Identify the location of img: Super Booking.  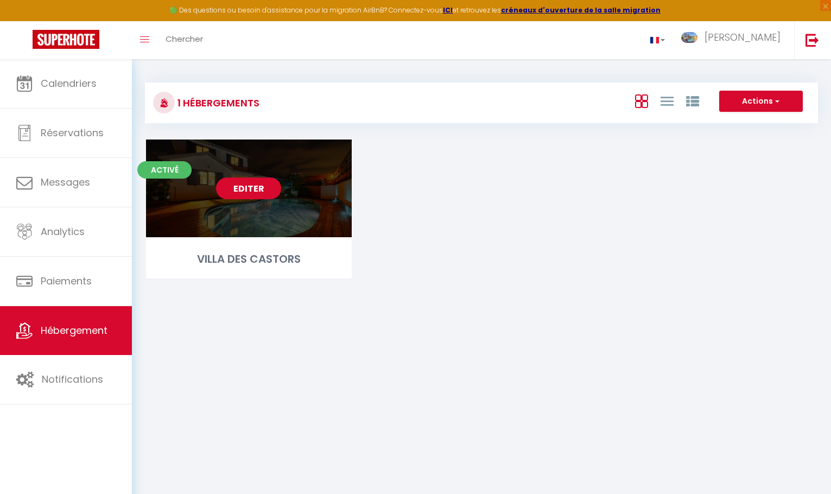
(66, 39).